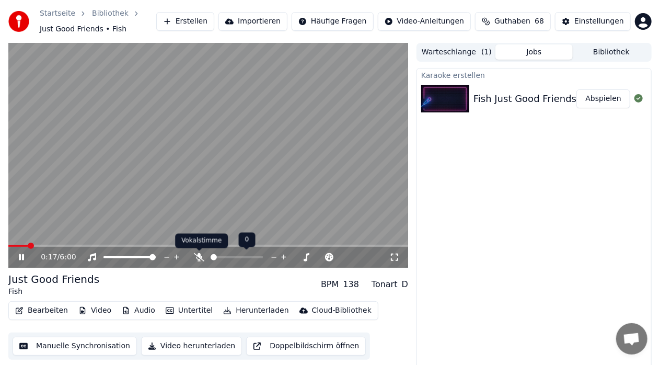 This screenshot has width=660, height=365. What do you see at coordinates (58, 14) in the screenshot?
I see `a: Startseite` at bounding box center [58, 14].